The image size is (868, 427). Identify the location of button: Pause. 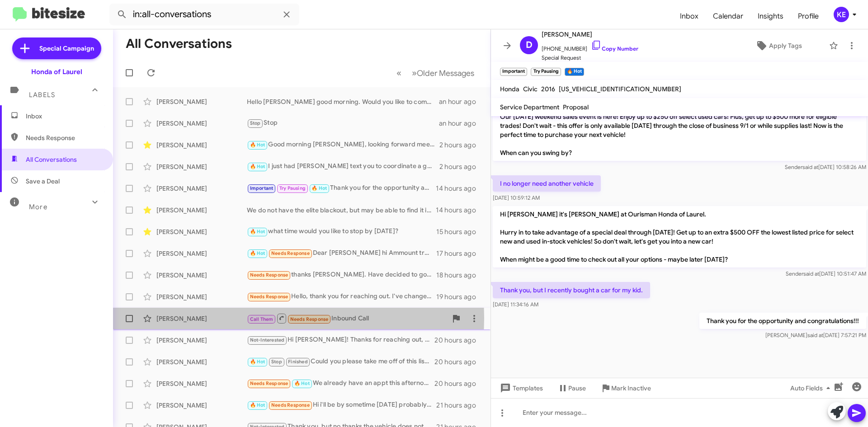
(571, 388).